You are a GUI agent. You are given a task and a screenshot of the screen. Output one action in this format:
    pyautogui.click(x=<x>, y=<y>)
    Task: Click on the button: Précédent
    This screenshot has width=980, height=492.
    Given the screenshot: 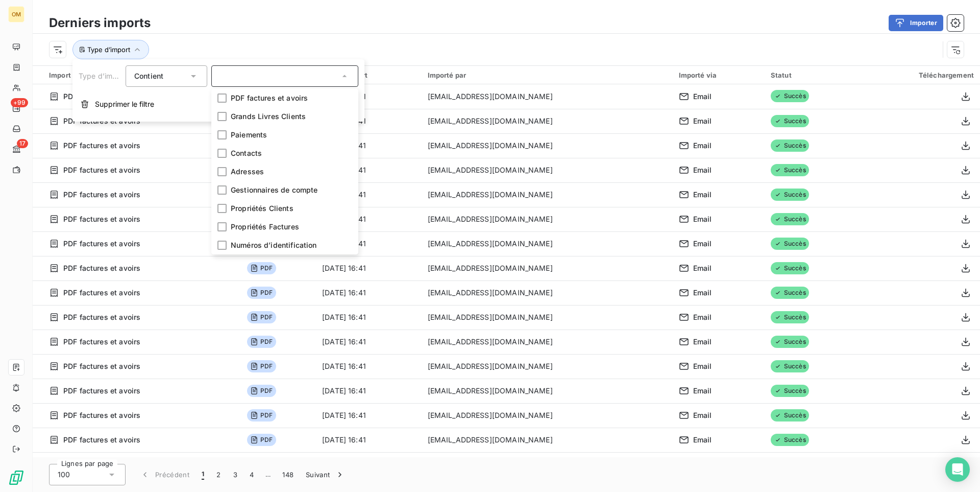 What is the action you would take?
    pyautogui.click(x=164, y=475)
    